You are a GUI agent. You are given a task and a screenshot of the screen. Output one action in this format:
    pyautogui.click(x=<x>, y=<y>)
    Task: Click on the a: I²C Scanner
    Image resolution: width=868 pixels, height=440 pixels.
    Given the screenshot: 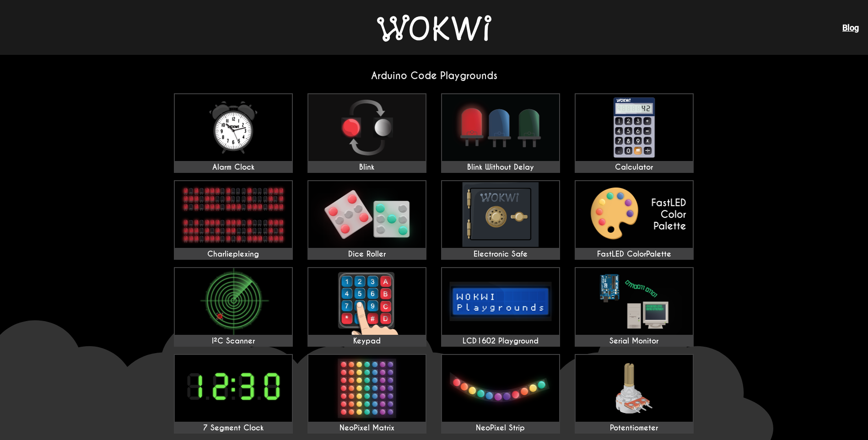 What is the action you would take?
    pyautogui.click(x=233, y=308)
    